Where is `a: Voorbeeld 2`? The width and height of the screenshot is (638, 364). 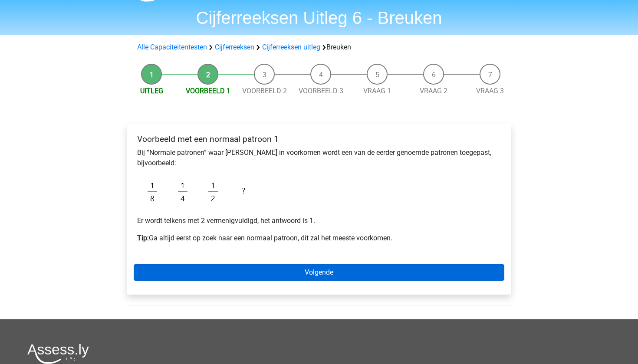
a: Voorbeeld 2 is located at coordinates (264, 91).